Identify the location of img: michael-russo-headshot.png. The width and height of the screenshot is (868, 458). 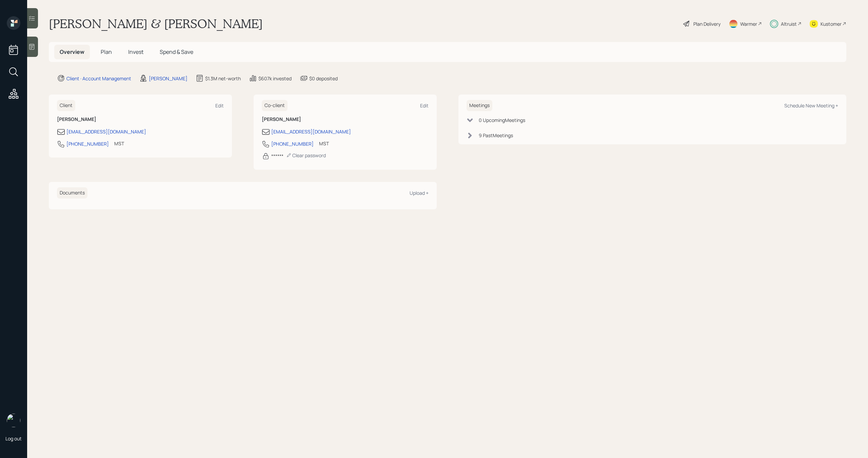
(13, 420).